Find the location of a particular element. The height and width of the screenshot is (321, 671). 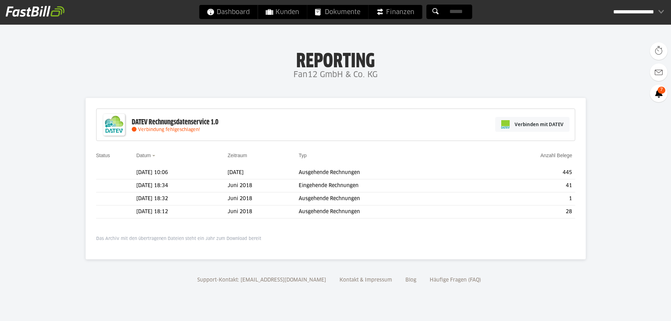

span: Kunden is located at coordinates (282, 12).